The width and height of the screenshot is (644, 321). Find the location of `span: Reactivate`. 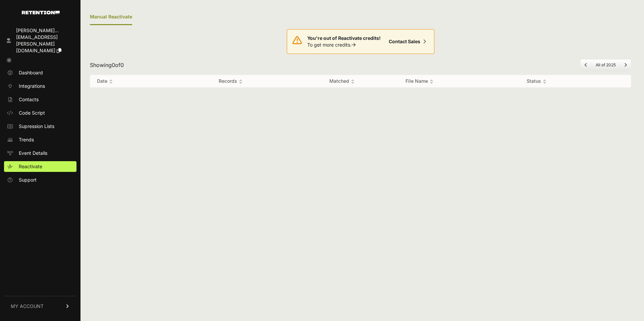

span: Reactivate is located at coordinates (30, 167).